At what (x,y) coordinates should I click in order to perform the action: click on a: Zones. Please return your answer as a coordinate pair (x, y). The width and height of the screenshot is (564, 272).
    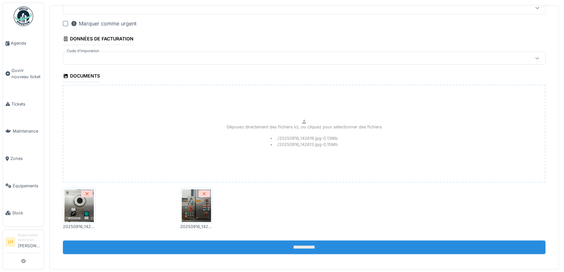
    Looking at the image, I should click on (23, 159).